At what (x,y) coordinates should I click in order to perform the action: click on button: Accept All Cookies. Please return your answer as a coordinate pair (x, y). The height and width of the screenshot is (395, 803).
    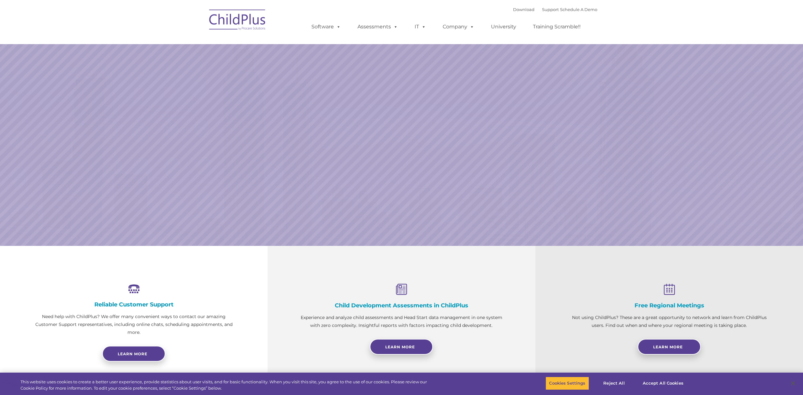
    Looking at the image, I should click on (663, 384).